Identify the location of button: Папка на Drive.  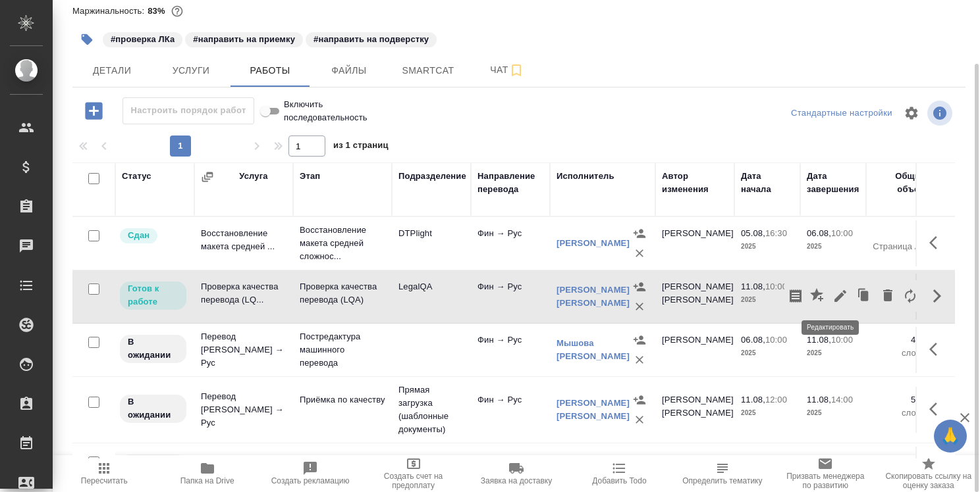
(207, 474).